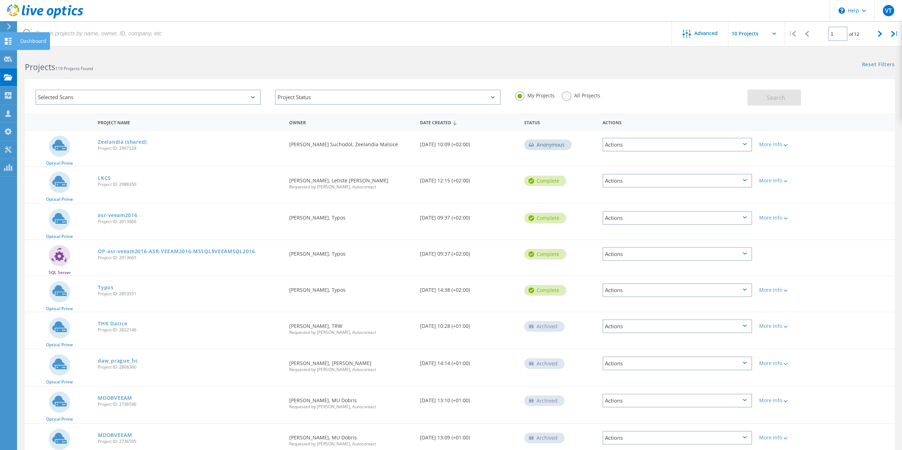 This screenshot has height=450, width=902. What do you see at coordinates (776, 98) in the screenshot?
I see `span: Search` at bounding box center [776, 98].